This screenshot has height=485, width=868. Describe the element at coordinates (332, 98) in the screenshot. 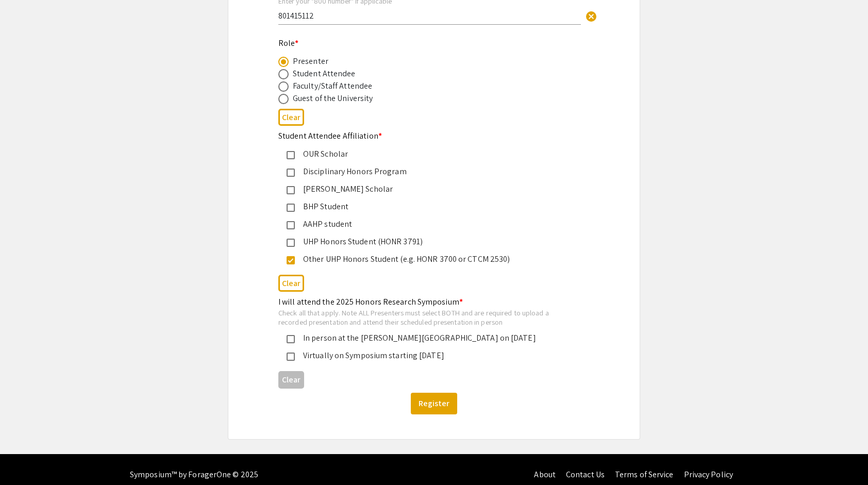

I see `div: Guest of the University` at that location.